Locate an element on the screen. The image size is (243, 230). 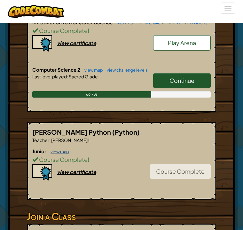
a: view videos is located at coordinates (194, 23).